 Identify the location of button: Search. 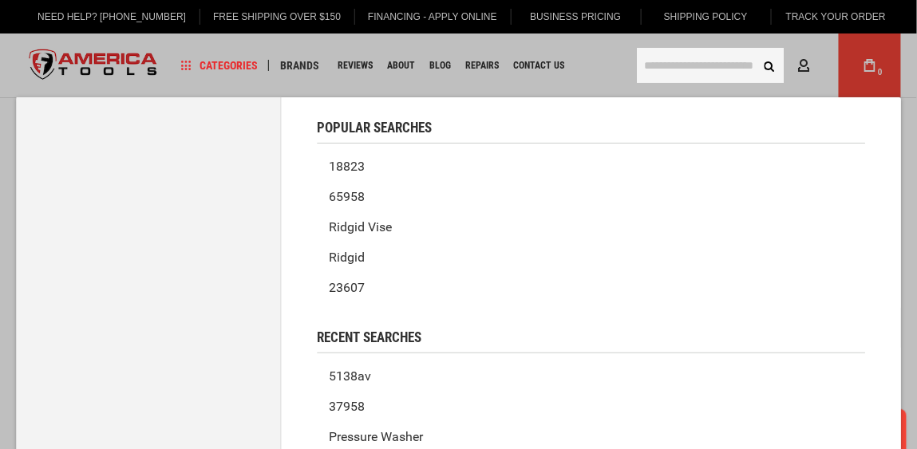
(769, 65).